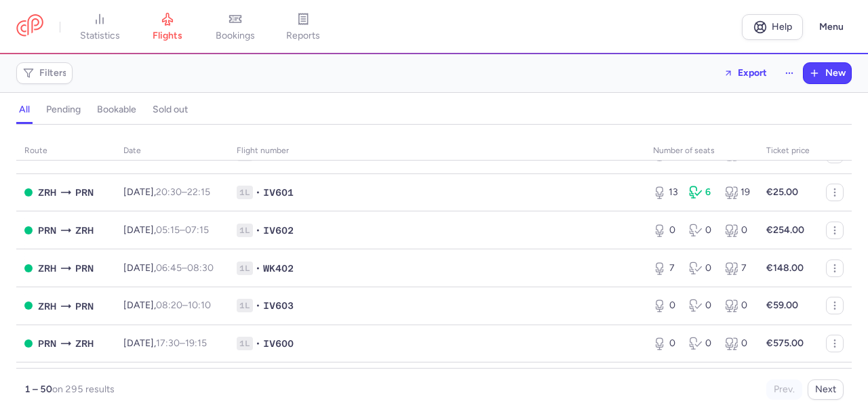 The height and width of the screenshot is (416, 868). I want to click on span: New, so click(835, 73).